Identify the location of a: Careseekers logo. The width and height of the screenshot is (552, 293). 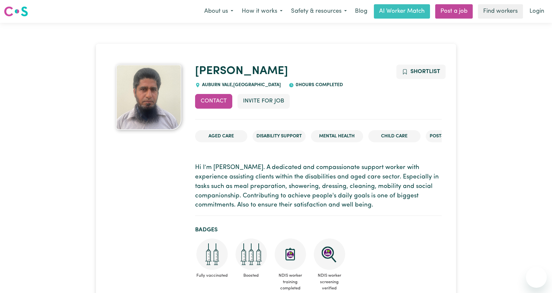
(16, 11).